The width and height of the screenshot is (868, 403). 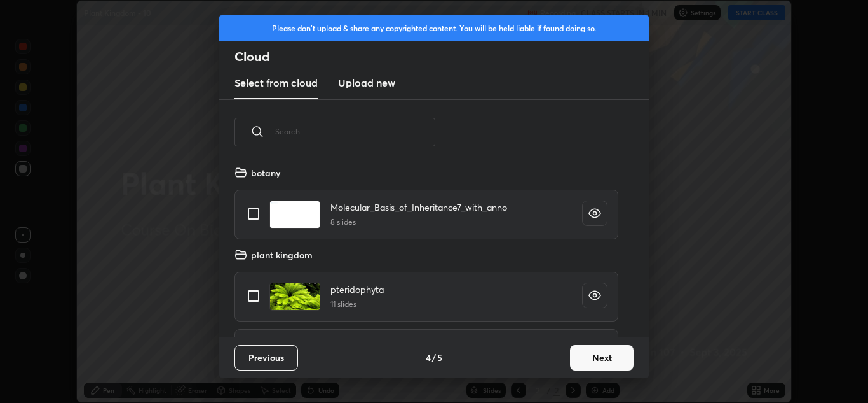 What do you see at coordinates (276, 83) in the screenshot?
I see `h3: Select from cloud` at bounding box center [276, 83].